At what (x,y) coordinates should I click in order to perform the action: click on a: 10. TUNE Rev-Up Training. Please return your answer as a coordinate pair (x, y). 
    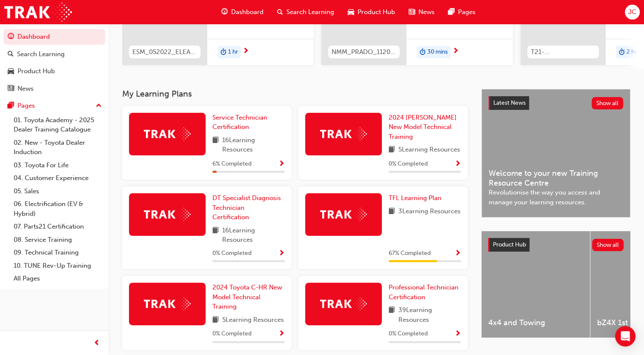
    Looking at the image, I should click on (57, 265).